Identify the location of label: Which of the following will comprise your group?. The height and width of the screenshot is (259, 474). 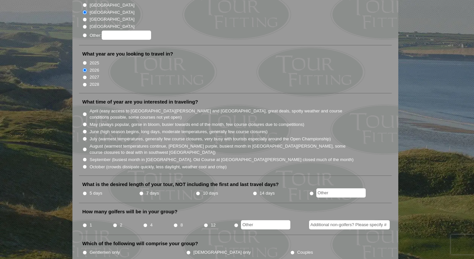
(140, 244).